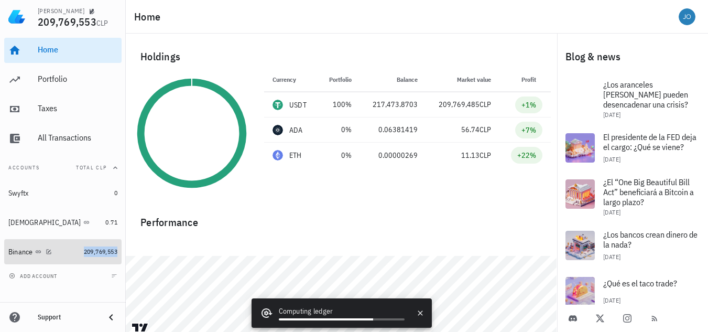  I want to click on button: add account, so click(34, 276).